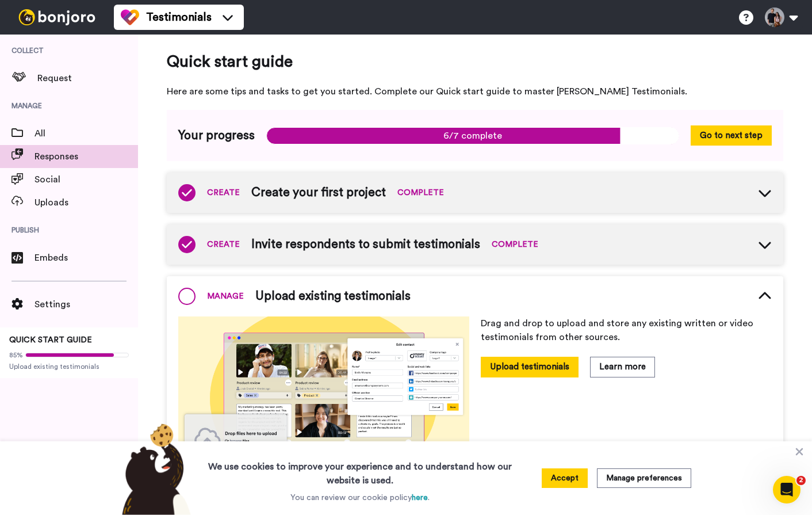 This screenshot has height=515, width=812. What do you see at coordinates (475, 91) in the screenshot?
I see `span: Here are some tips and tasks to get you started. Complete our Quick start guide to master [PERSON...` at bounding box center [475, 91].